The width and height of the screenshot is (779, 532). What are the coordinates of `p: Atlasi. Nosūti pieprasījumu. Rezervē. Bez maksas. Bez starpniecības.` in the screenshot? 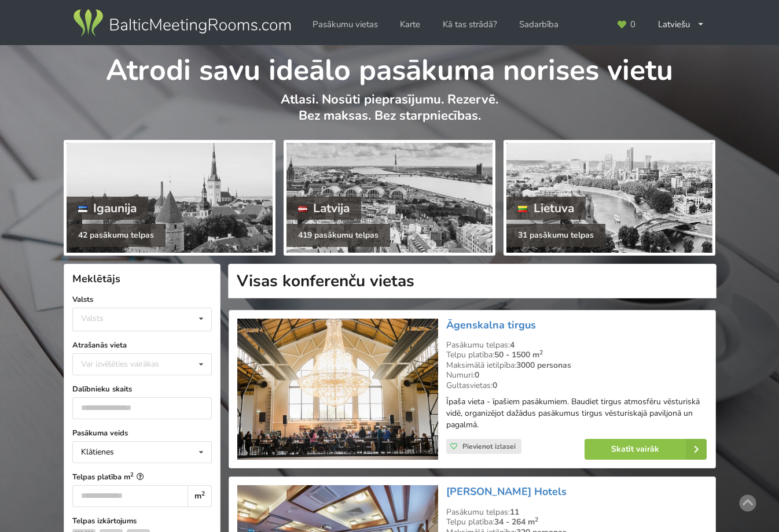 It's located at (389, 113).